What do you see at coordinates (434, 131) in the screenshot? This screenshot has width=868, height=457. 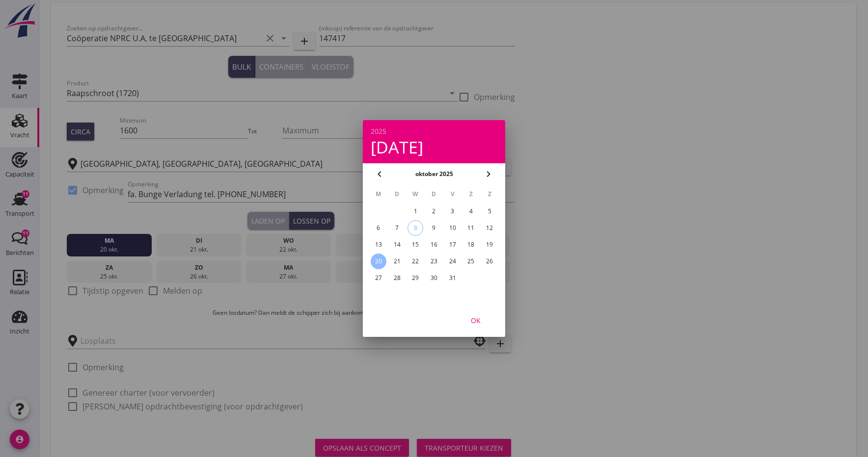 I see `div: 2025` at bounding box center [434, 131].